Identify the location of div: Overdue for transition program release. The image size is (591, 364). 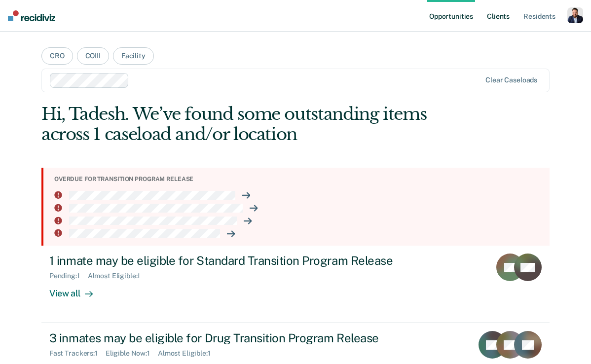
(298, 179).